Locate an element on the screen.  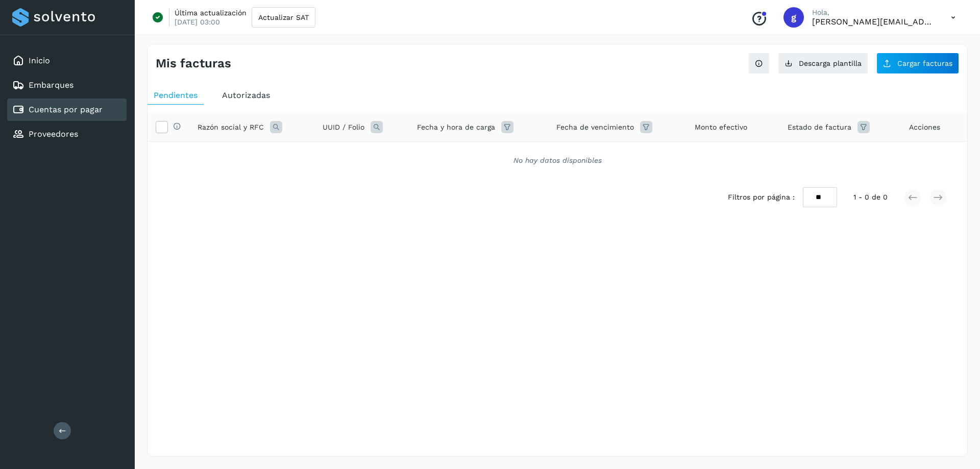
span: Estado de factura is located at coordinates (819, 127).